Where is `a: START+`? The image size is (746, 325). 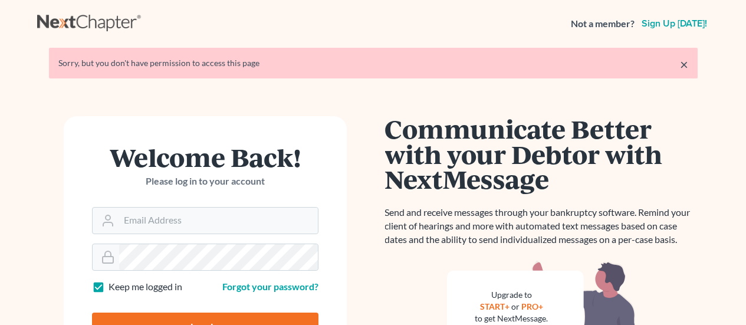 a: START+ is located at coordinates (494, 306).